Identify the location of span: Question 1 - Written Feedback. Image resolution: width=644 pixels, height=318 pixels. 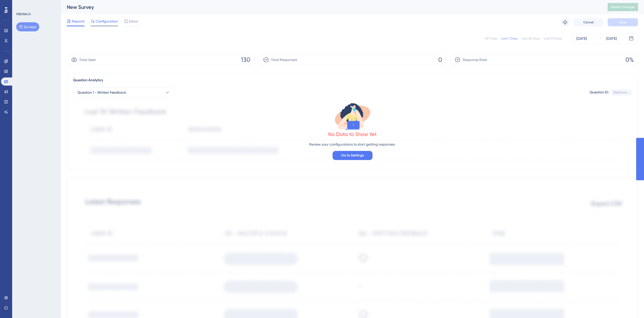
(102, 93).